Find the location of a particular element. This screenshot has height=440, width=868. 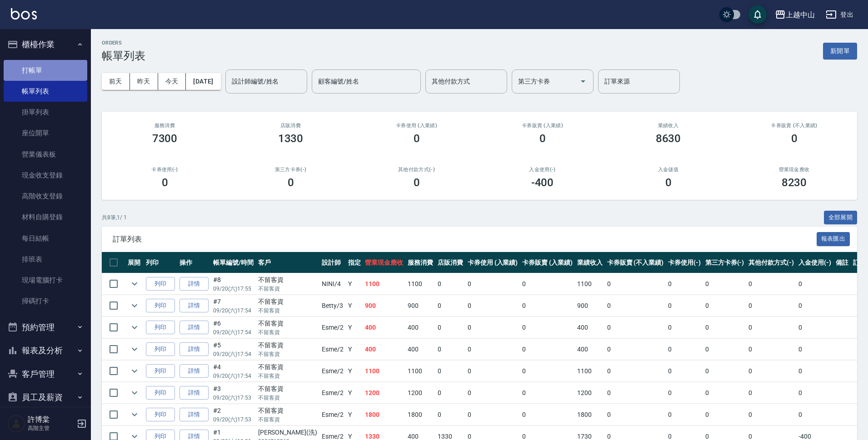

button: 上越中山 is located at coordinates (795, 14).